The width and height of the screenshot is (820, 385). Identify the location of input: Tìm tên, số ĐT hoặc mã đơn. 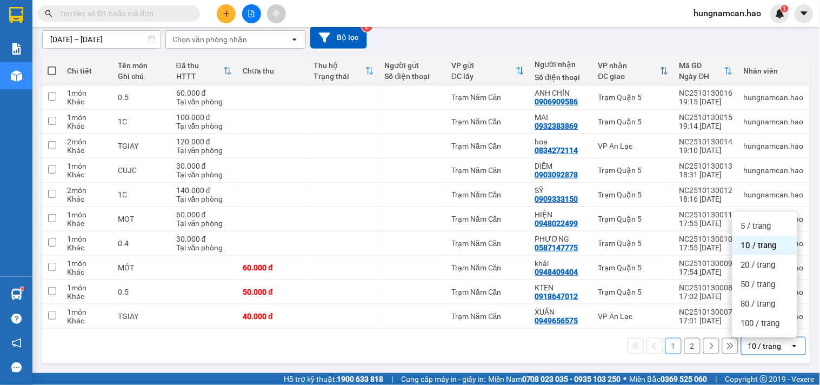
(123, 14).